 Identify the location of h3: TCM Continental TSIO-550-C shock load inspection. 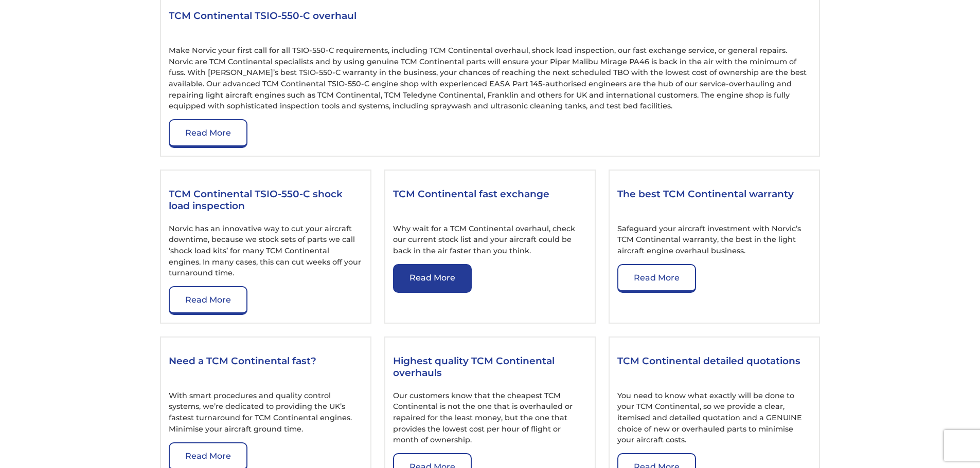
(265, 201).